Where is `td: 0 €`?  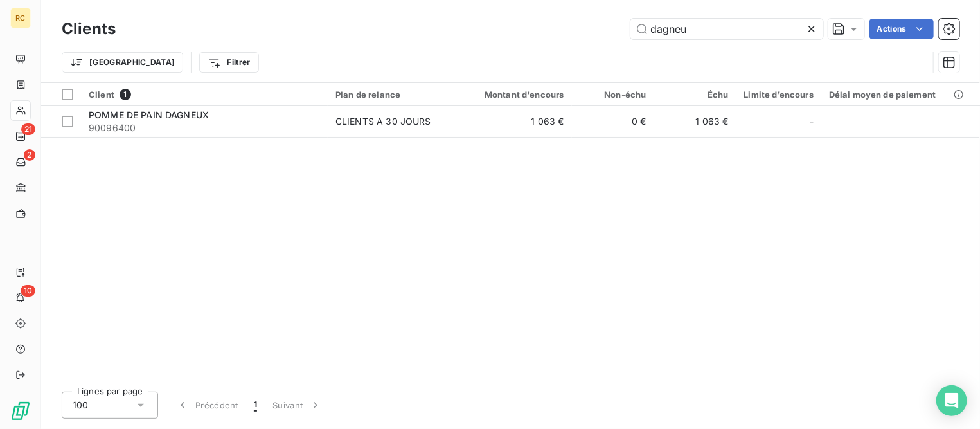
td: 0 € is located at coordinates (613, 121).